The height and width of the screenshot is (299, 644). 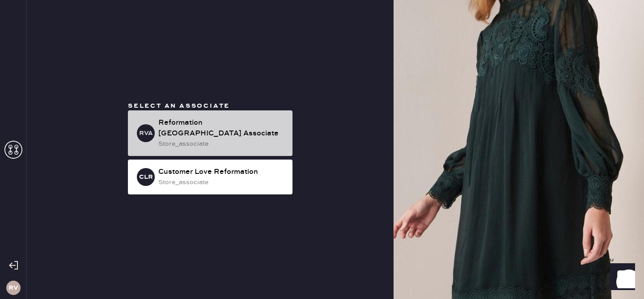 What do you see at coordinates (146, 133) in the screenshot?
I see `h3: RVA` at bounding box center [146, 133].